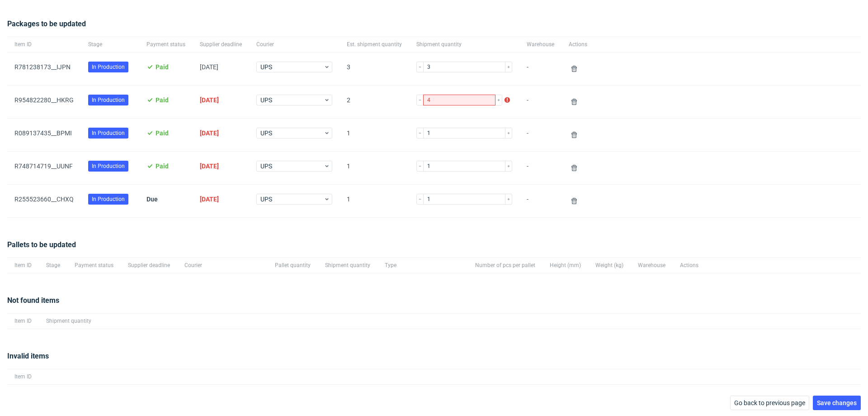 The width and height of the screenshot is (868, 416). Describe the element at coordinates (375, 69) in the screenshot. I see `span: 3` at that location.